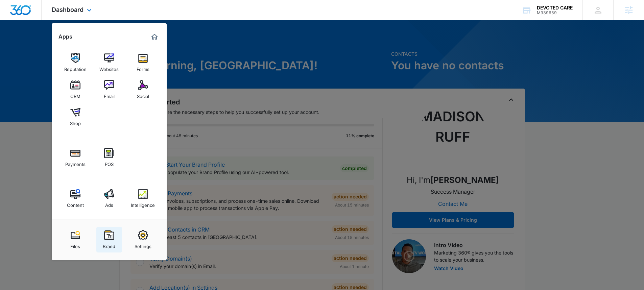 The width and height of the screenshot is (644, 290). Describe the element at coordinates (76, 67) in the screenshot. I see `div: Reputation` at that location.